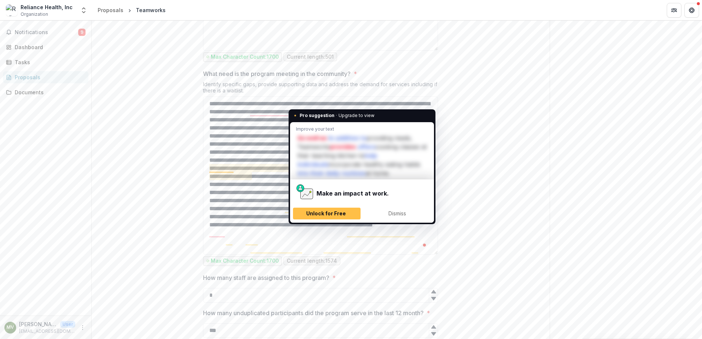 This screenshot has width=702, height=339. What do you see at coordinates (12, 10) in the screenshot?
I see `img: Reliance Health, Inc` at bounding box center [12, 10].